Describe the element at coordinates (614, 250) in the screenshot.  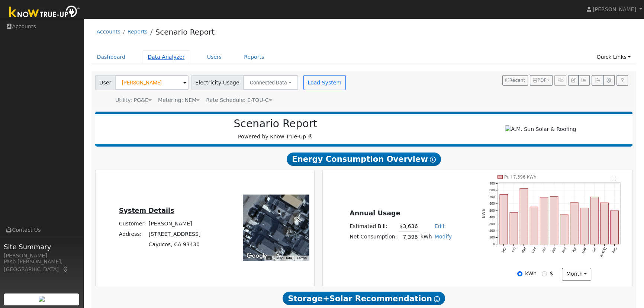
I see `text: Aug` at that location.